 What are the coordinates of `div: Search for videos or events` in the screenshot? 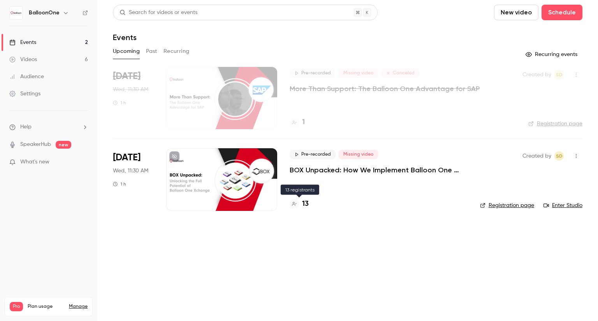 It's located at (158, 12).